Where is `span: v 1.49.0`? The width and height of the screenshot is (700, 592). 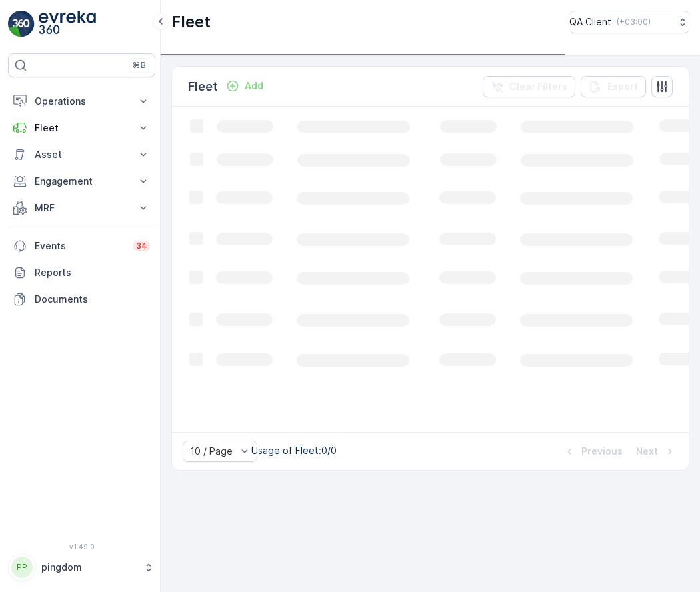 span: v 1.49.0 is located at coordinates (81, 547).